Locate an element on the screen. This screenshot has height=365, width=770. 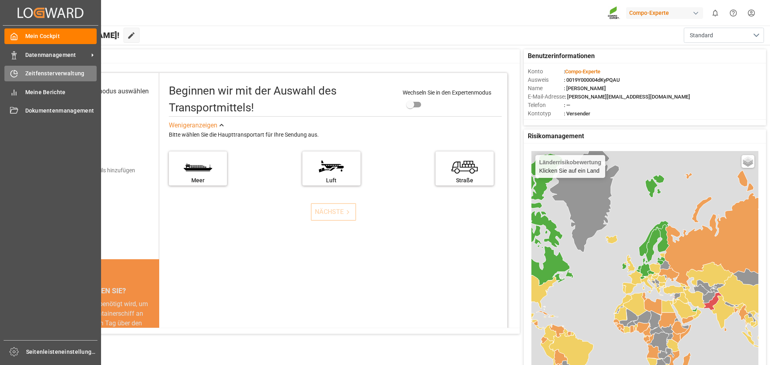
font: Transportmodus auswählen is located at coordinates (109, 91).